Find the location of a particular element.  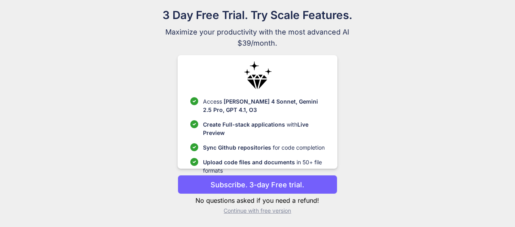

p: in 50+ file formats is located at coordinates (264, 166).